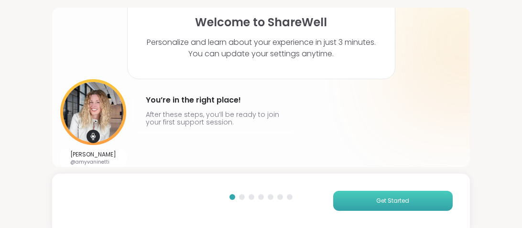 The width and height of the screenshot is (522, 228). I want to click on p: @amyvaninetti, so click(93, 162).